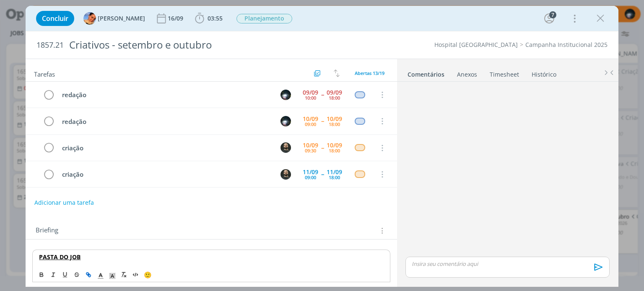  I want to click on a: Histórico, so click(543, 73).